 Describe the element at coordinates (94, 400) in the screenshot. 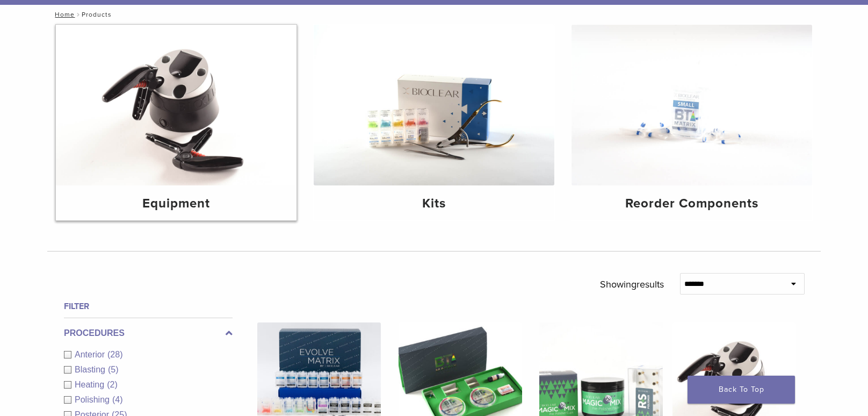

I see `span: Polishing` at that location.